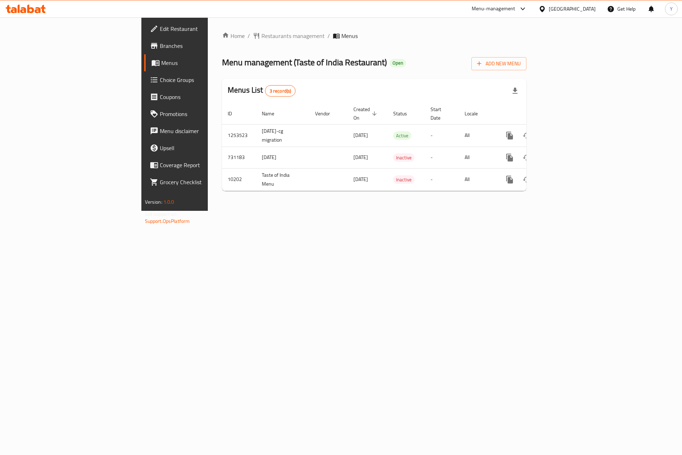  I want to click on h2: Menus List, so click(261, 91).